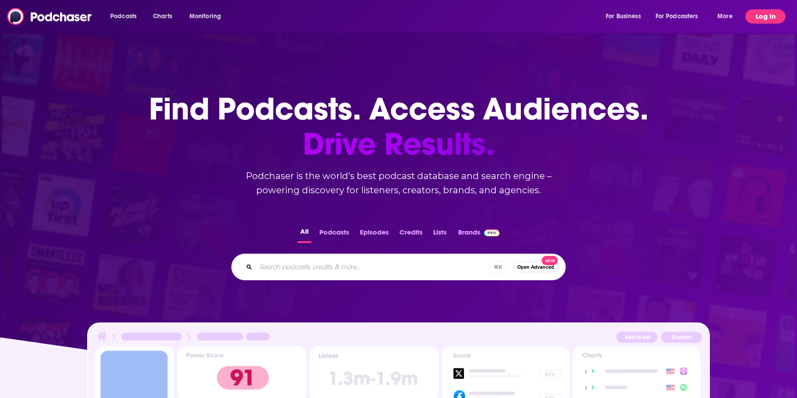 The height and width of the screenshot is (398, 797). Describe the element at coordinates (398, 338) in the screenshot. I see `img: Podcast Insights Header` at that location.